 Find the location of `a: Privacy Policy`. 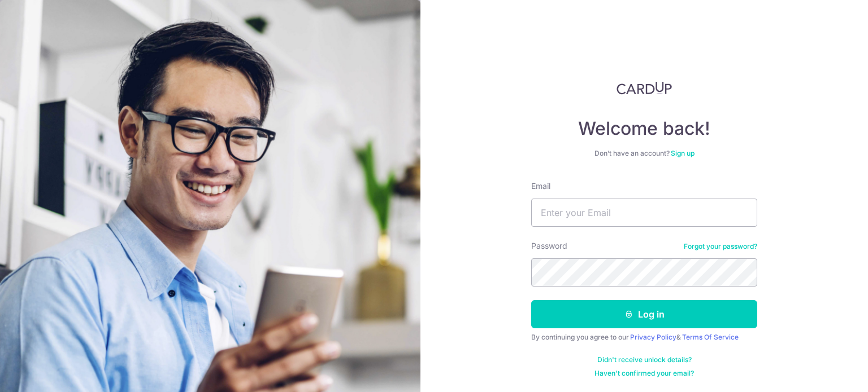

a: Privacy Policy is located at coordinates (653, 337).